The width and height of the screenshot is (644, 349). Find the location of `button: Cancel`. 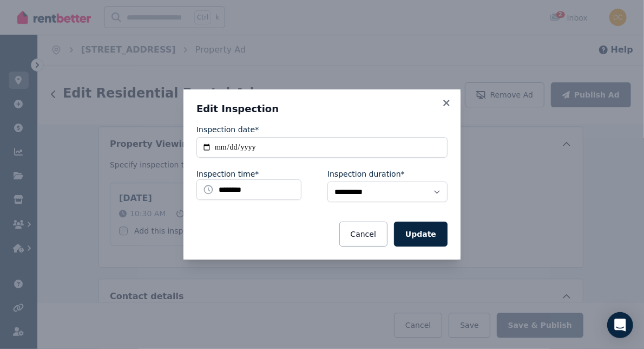

button: Cancel is located at coordinates (363, 234).